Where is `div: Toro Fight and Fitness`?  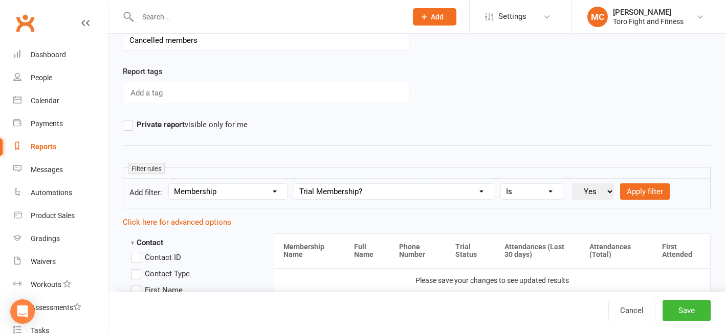 div: Toro Fight and Fitness is located at coordinates (648, 21).